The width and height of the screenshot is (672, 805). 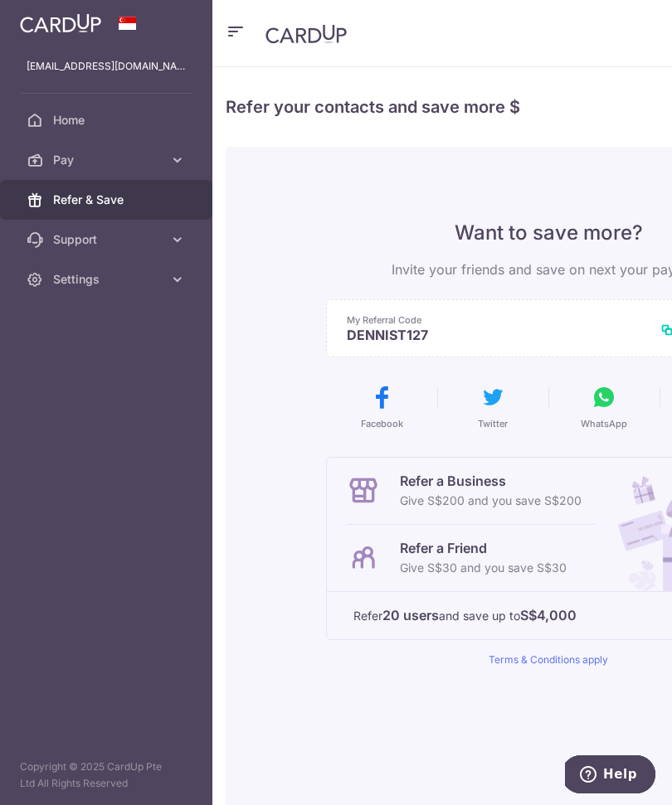 What do you see at coordinates (548, 659) in the screenshot?
I see `a: Terms & Conditions apply` at bounding box center [548, 659].